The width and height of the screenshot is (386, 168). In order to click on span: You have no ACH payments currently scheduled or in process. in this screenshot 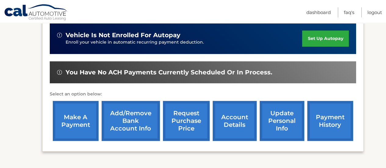, I will do `click(169, 72)`.